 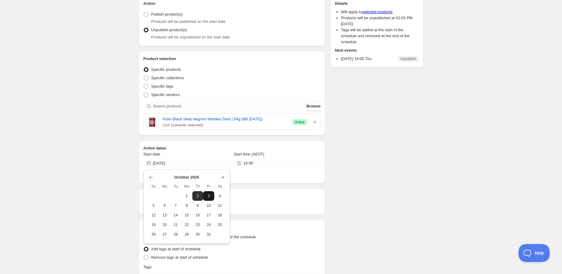 What do you see at coordinates (154, 215) in the screenshot?
I see `span: 12` at bounding box center [154, 215].